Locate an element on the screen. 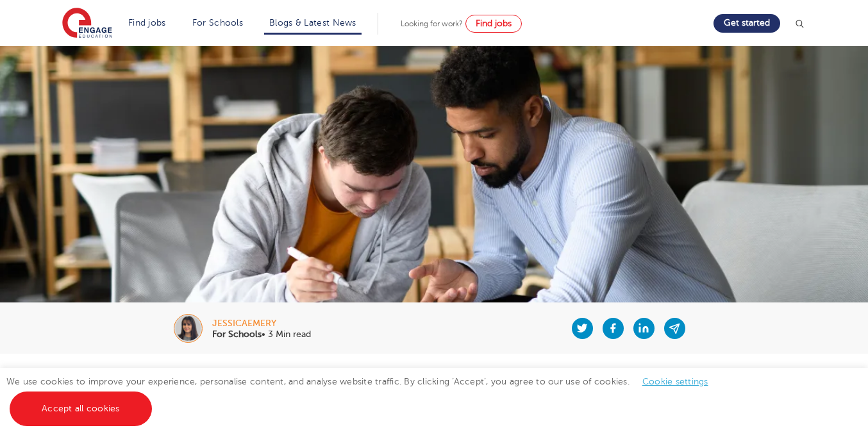 The height and width of the screenshot is (437, 868). span: Looking for work? is located at coordinates (431, 24).